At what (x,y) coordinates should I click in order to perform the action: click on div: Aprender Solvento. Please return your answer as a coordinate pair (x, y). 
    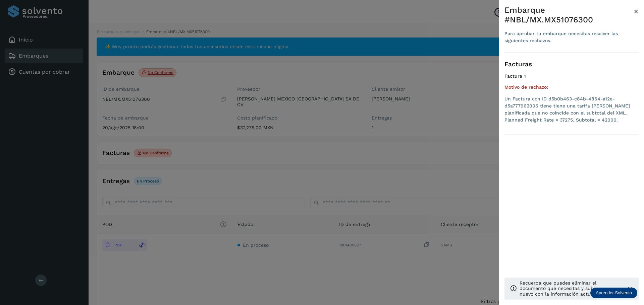
    Looking at the image, I should click on (614, 293).